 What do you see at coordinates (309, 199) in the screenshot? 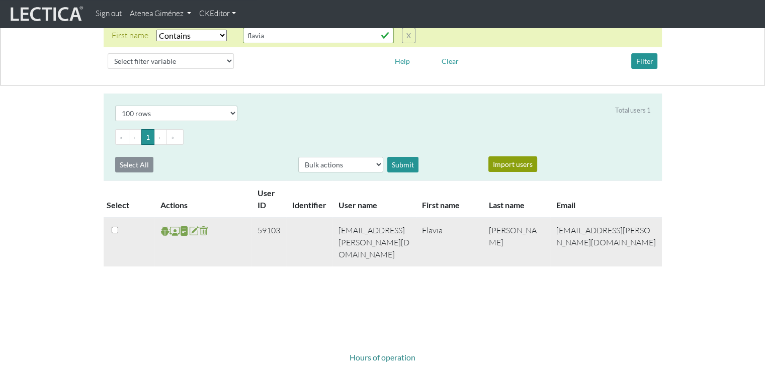
I see `th: Identifier` at bounding box center [309, 199].